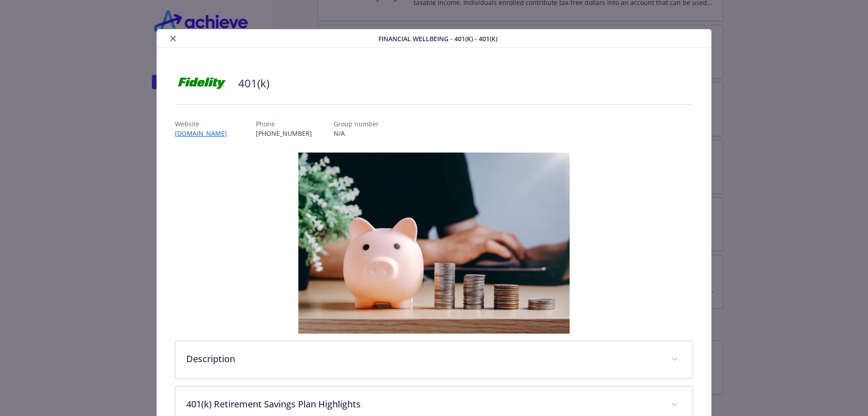 The image size is (868, 416). Describe the element at coordinates (173, 38) in the screenshot. I see `button: close` at that location.